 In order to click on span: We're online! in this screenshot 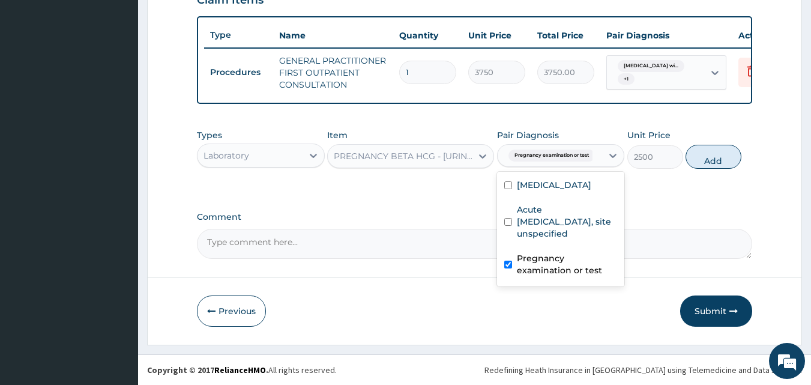, I will do `click(118, 176)`.